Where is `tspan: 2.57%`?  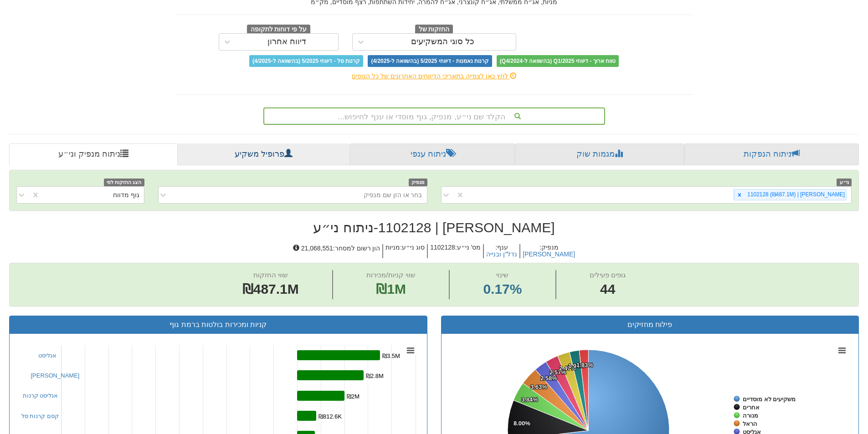
tspan: 2.57% is located at coordinates (558, 372).